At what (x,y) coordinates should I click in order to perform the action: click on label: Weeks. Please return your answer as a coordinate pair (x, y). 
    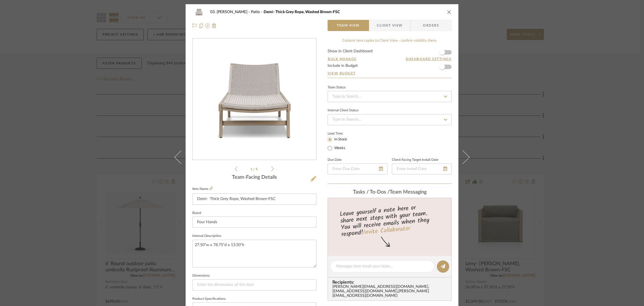
    Looking at the image, I should click on (339, 148).